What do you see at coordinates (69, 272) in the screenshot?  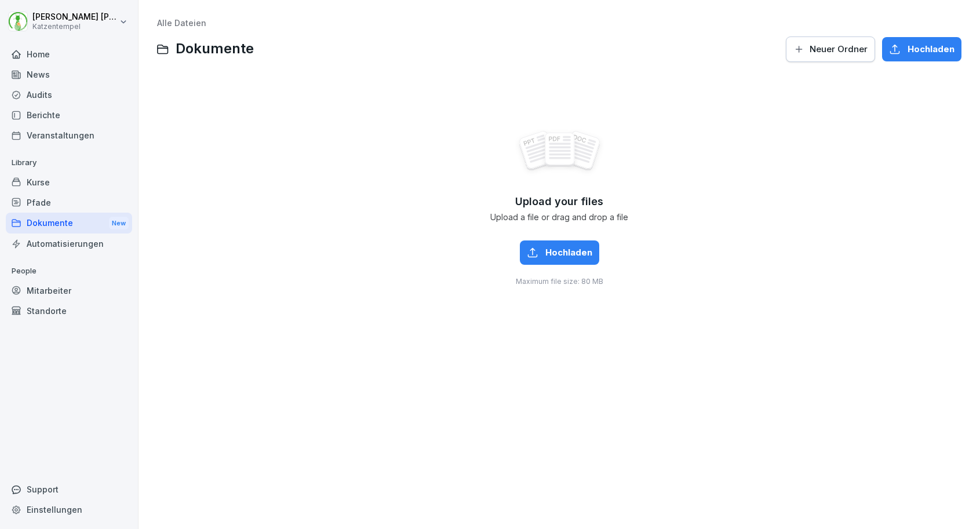 I see `p: People` at bounding box center [69, 272].